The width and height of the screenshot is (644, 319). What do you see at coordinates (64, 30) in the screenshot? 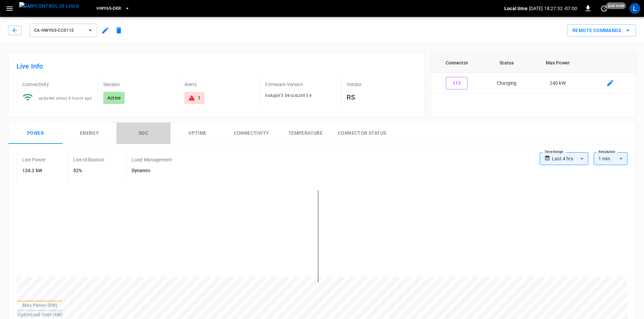
I see `button: ca-hwy65-ccs112` at bounding box center [64, 30].